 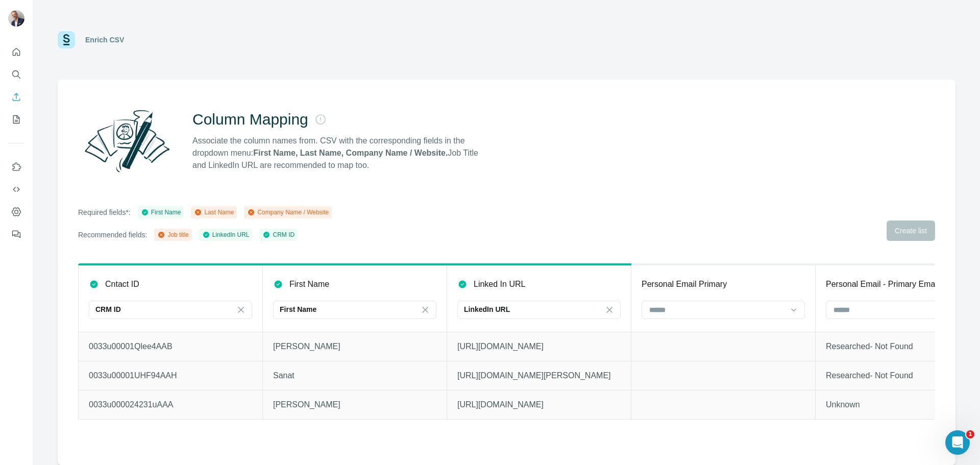 What do you see at coordinates (104, 40) in the screenshot?
I see `div: Enrich CSV` at bounding box center [104, 40].